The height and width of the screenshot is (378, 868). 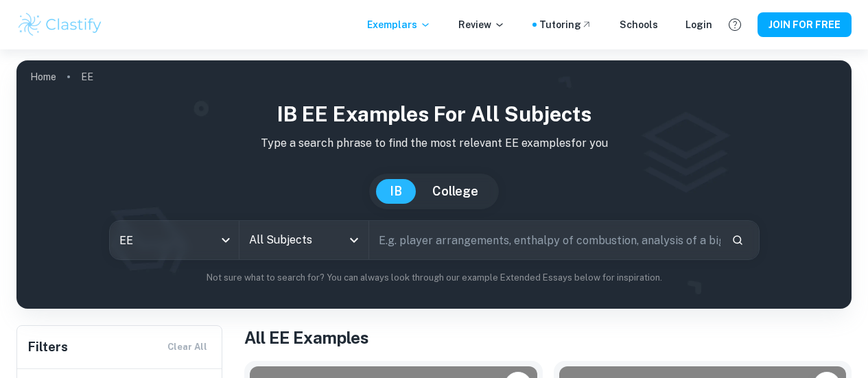 What do you see at coordinates (48, 347) in the screenshot?
I see `h6: Filters` at bounding box center [48, 347].